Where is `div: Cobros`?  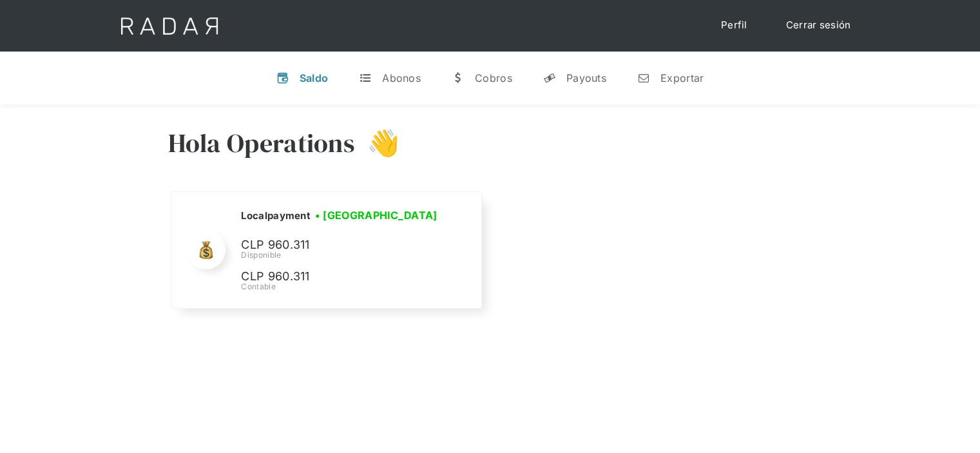
div: Cobros is located at coordinates (493, 78).